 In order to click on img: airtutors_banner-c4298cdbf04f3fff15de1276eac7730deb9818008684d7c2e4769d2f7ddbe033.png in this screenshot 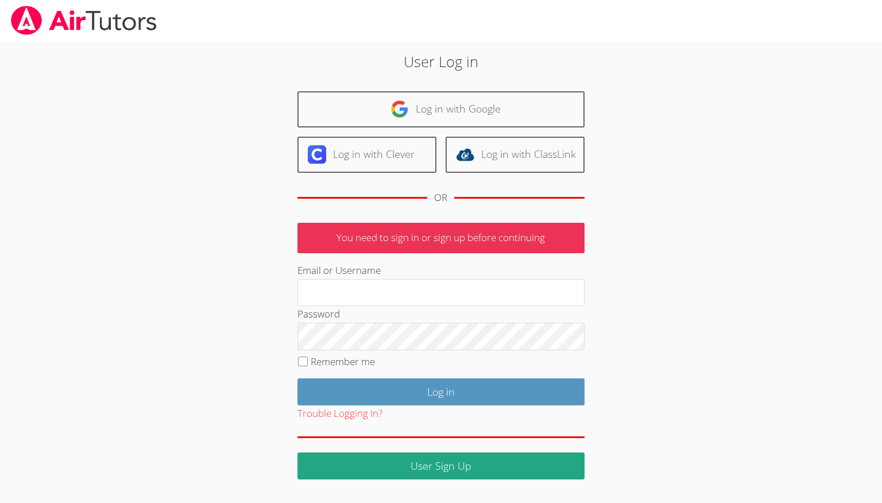, I will do `click(84, 20)`.